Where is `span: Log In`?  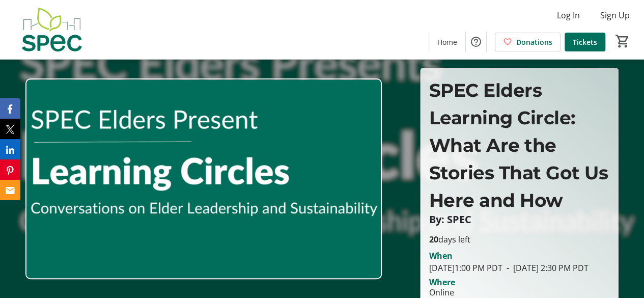
span: Log In is located at coordinates (568, 15).